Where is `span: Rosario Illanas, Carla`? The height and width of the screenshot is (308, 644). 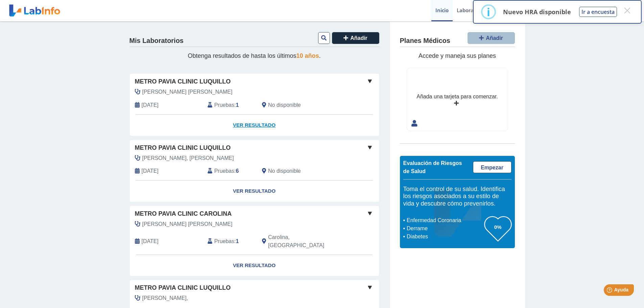
span: Rosario Illanas, Carla is located at coordinates (188, 158).